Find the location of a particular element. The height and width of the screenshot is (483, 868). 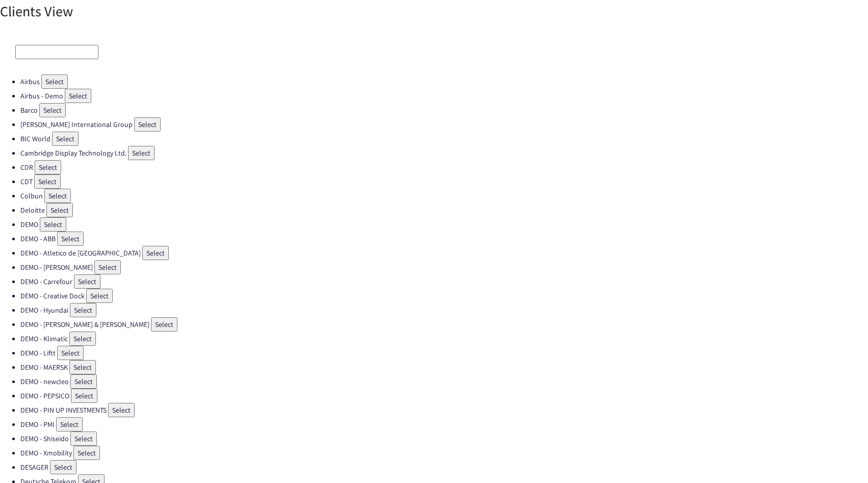

li: DEMO - PEPSICO is located at coordinates (444, 396).